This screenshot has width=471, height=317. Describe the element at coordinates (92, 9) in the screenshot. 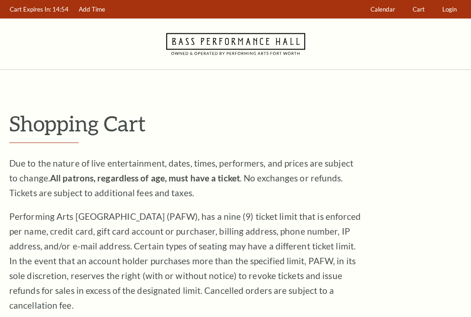

I see `a: Add Time` at that location.